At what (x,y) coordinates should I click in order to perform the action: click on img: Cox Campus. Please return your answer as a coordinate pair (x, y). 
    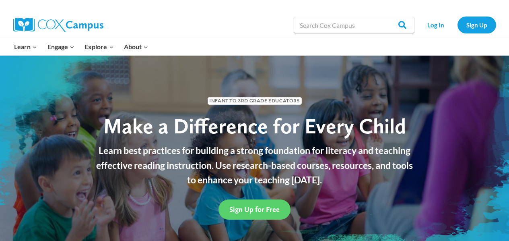
    Looking at the image, I should click on (58, 25).